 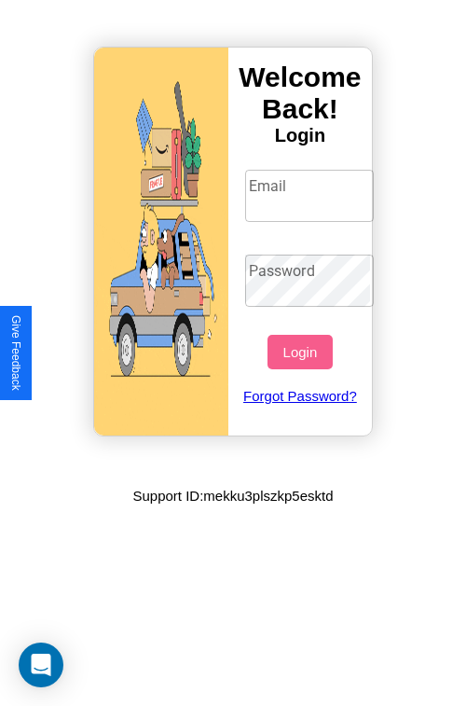 I want to click on button: Login, so click(x=299, y=351).